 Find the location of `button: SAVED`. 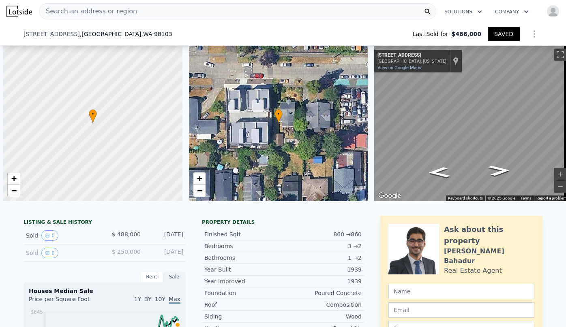

button: SAVED is located at coordinates (503, 34).